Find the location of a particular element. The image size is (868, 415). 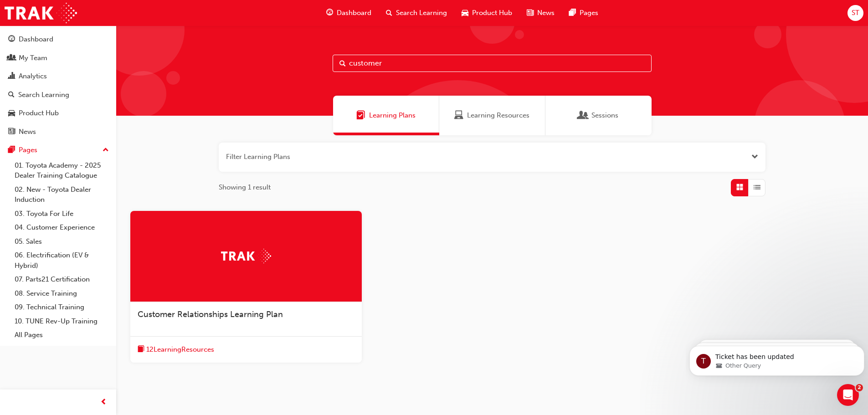

a: Analytics is located at coordinates (58, 76).